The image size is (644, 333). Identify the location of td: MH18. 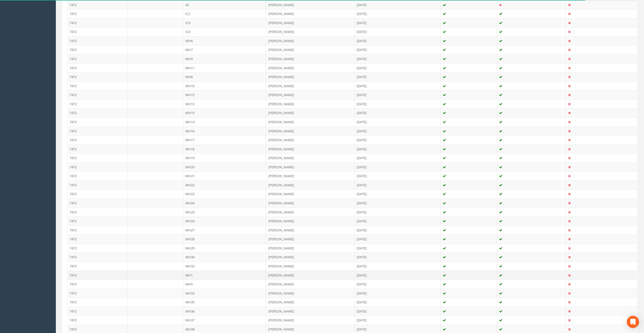
(225, 149).